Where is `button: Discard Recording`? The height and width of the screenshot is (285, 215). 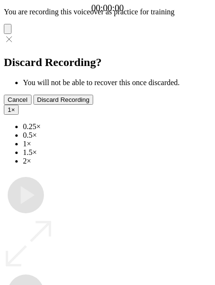
button: Discard Recording is located at coordinates (64, 99).